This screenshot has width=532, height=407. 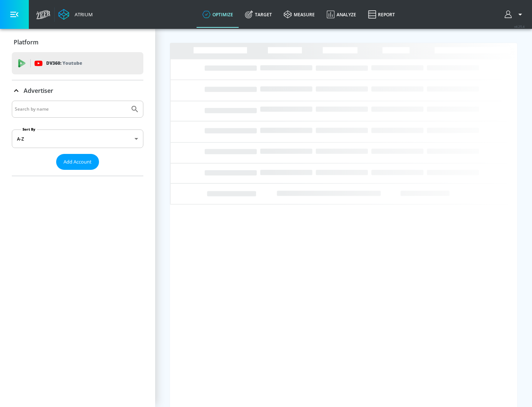 I want to click on div: DV360: Youtube, so click(x=78, y=63).